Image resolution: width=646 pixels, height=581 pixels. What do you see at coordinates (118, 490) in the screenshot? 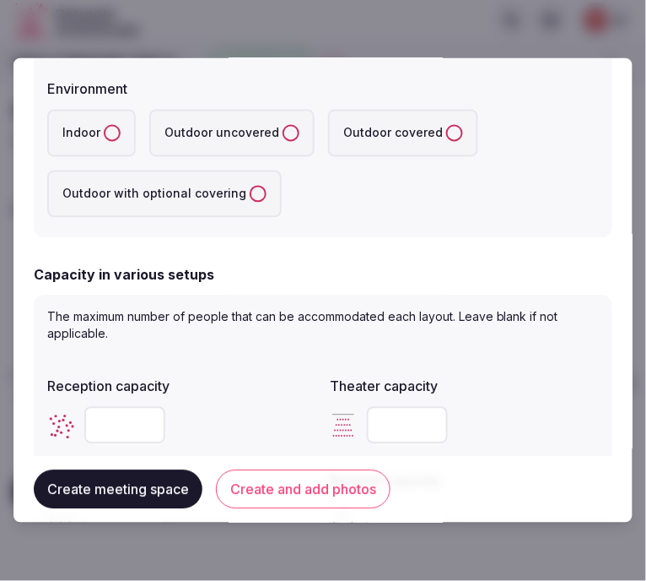
I see `button: Create meeting space` at bounding box center [118, 490].